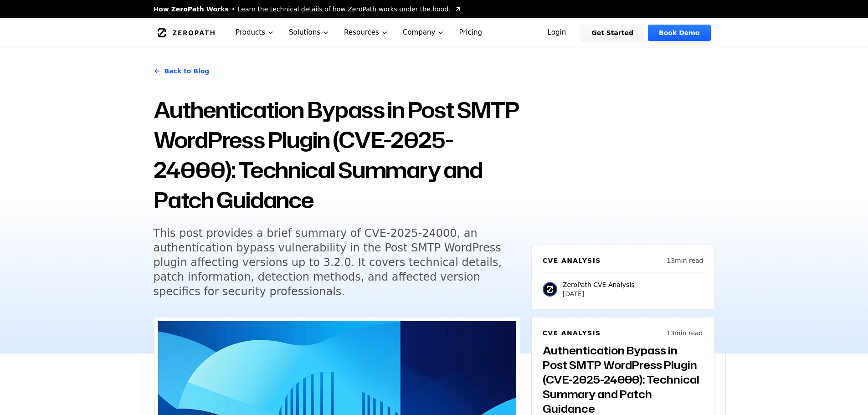 Image resolution: width=868 pixels, height=415 pixels. Describe the element at coordinates (679, 33) in the screenshot. I see `a: Book Demo` at that location.